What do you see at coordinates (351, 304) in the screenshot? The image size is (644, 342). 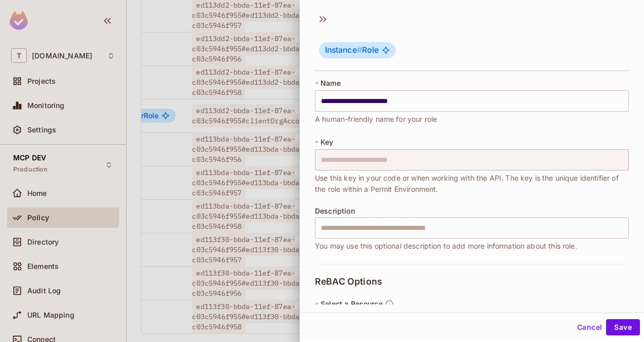 I see `span: Select a Resource` at bounding box center [351, 304].